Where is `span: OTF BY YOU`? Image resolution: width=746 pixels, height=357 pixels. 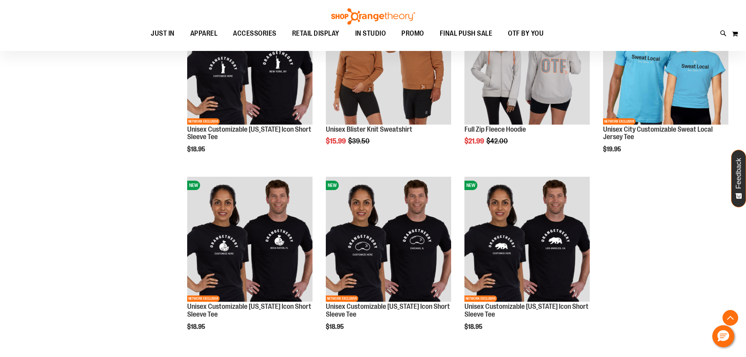
span: OTF BY YOU is located at coordinates (525, 33).